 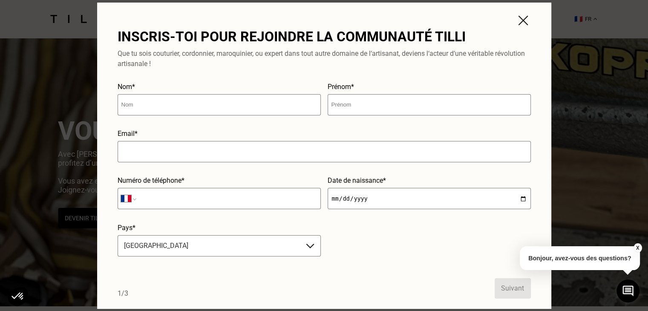 I want to click on input: Prénom, so click(x=429, y=105).